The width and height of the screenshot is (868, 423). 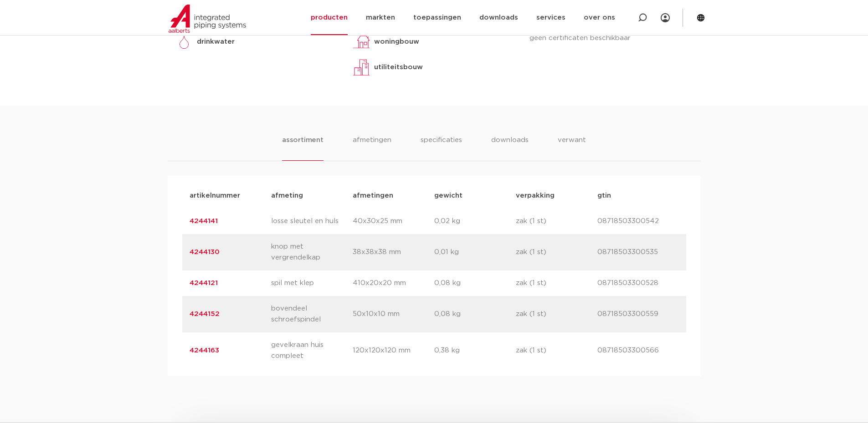 What do you see at coordinates (311, 350) in the screenshot?
I see `p: gevelkraan huis compleet` at bounding box center [311, 350].